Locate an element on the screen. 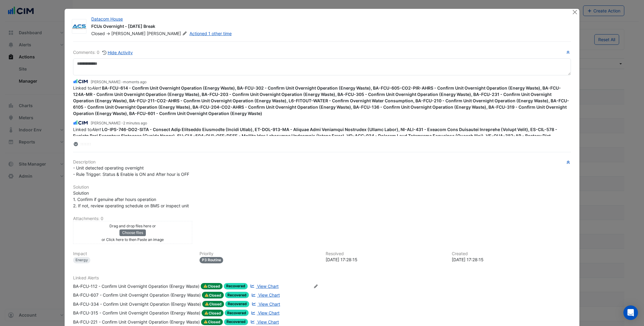 The image size is (644, 326). div: Comments: 0 is located at coordinates (103, 52).